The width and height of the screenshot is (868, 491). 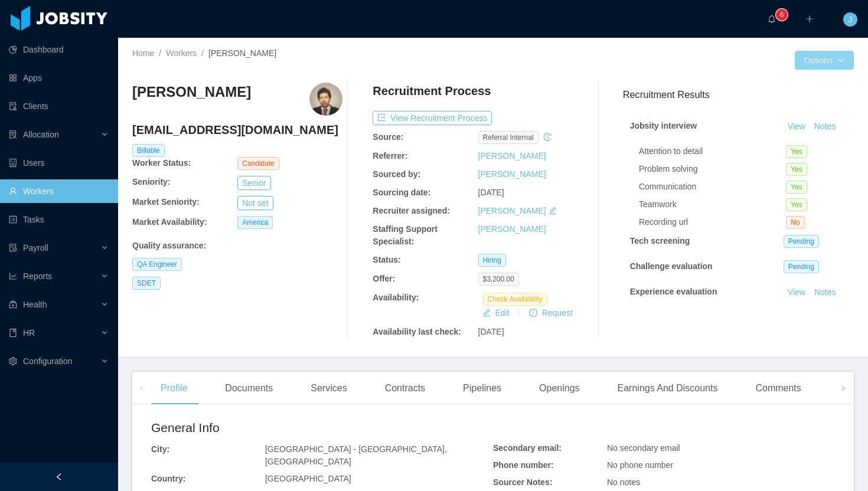 I want to click on b: Sourcing date:, so click(x=401, y=192).